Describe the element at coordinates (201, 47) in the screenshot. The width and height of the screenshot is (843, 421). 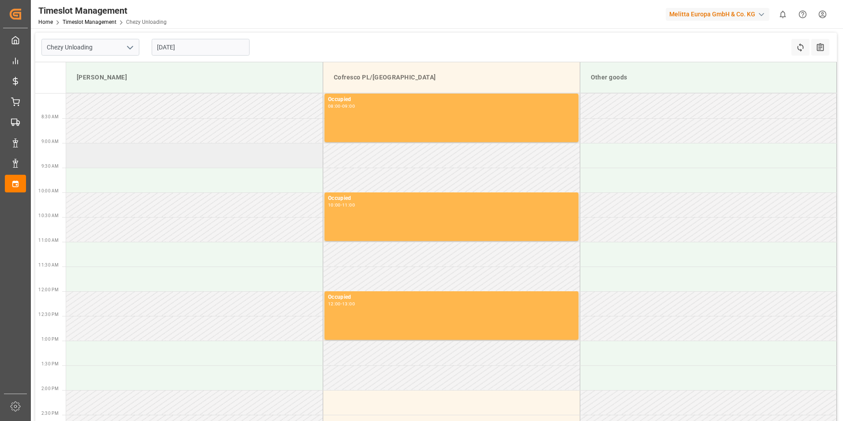
I see `input: DD-MM-YYYY` at that location.